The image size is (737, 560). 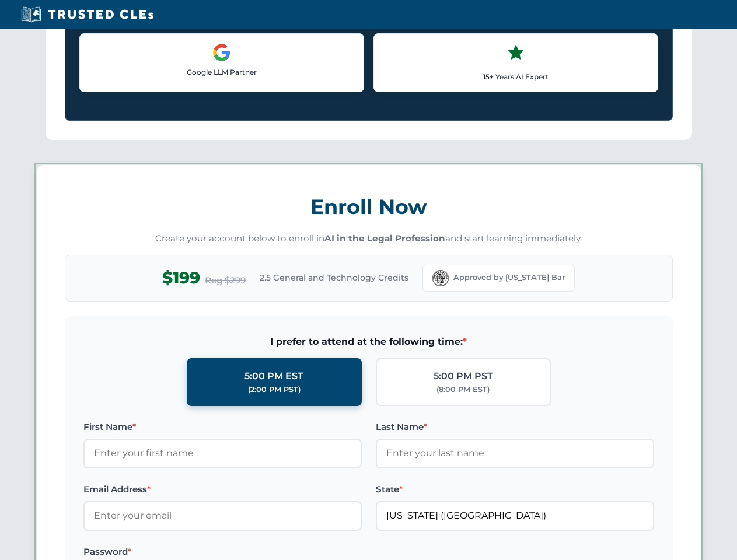 What do you see at coordinates (441, 278) in the screenshot?
I see `img: Florida Bar` at bounding box center [441, 278].